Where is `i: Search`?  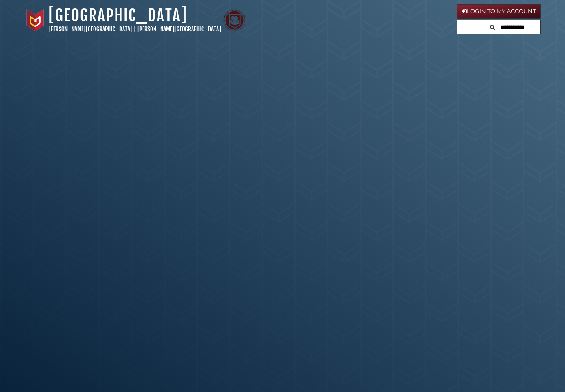 i: Search is located at coordinates (493, 27).